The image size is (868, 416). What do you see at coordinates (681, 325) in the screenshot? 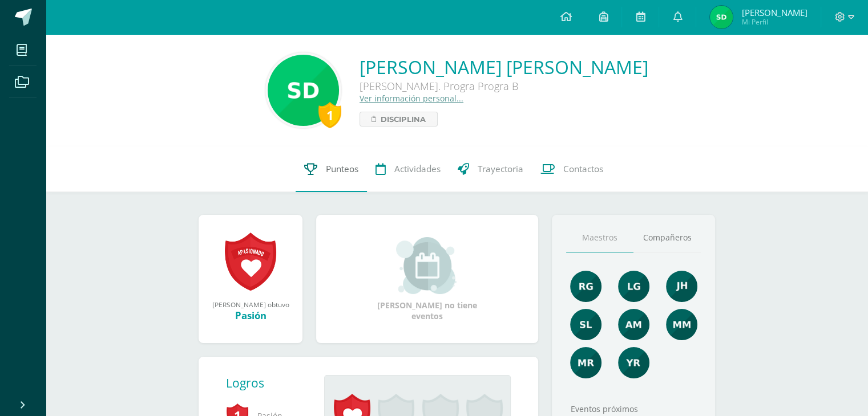
I see `img: 4ff157c9e8f87df51e82e65f75f8e3c8.png` at bounding box center [681, 325].